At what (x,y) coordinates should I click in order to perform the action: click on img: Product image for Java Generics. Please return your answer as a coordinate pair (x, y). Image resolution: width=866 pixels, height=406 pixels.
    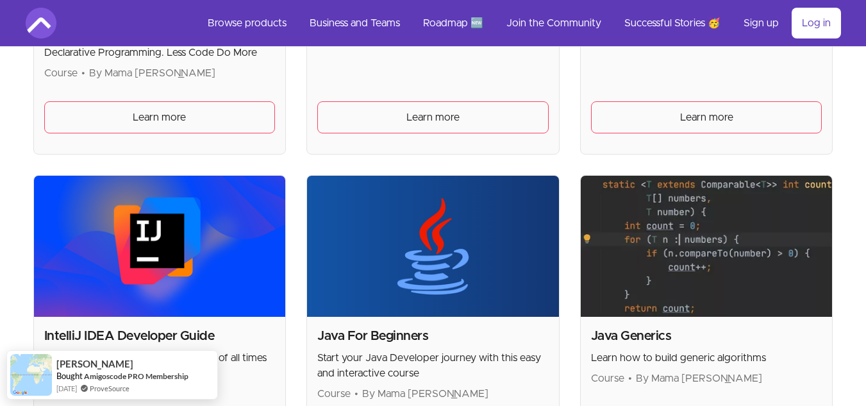
    Looking at the image, I should click on (707, 246).